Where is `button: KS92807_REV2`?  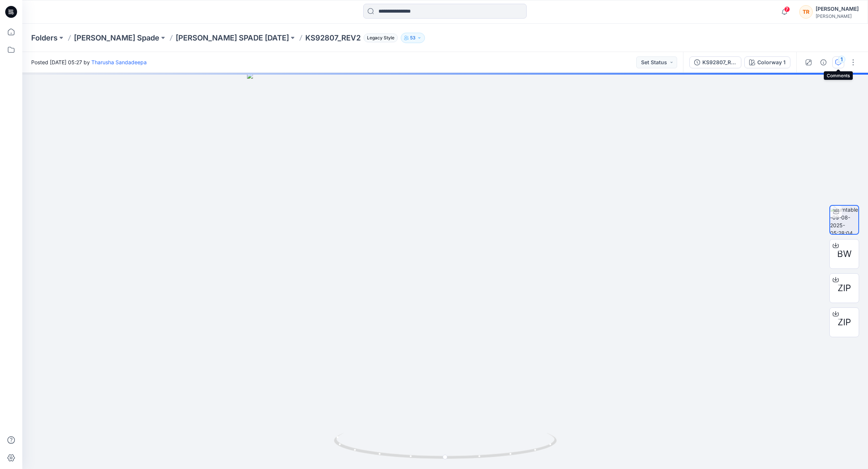 button: KS92807_REV2 is located at coordinates (715, 62).